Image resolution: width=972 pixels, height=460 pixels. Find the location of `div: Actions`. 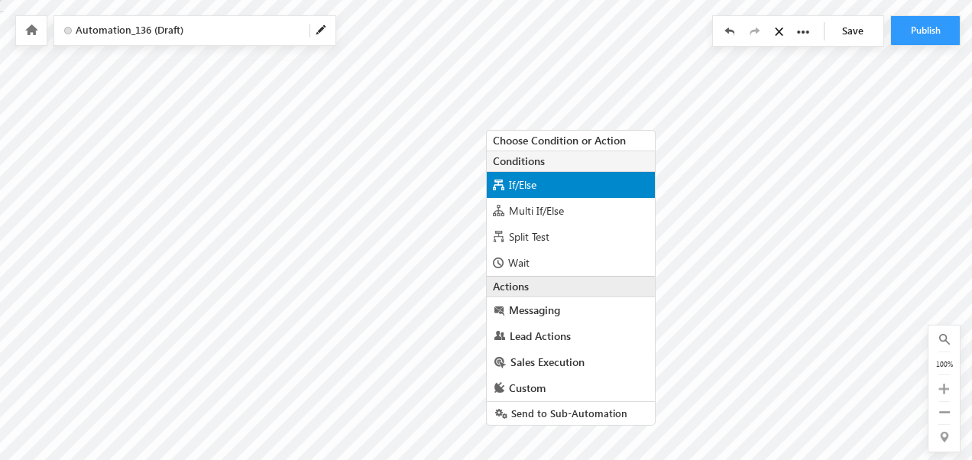

div: Actions is located at coordinates (571, 286).